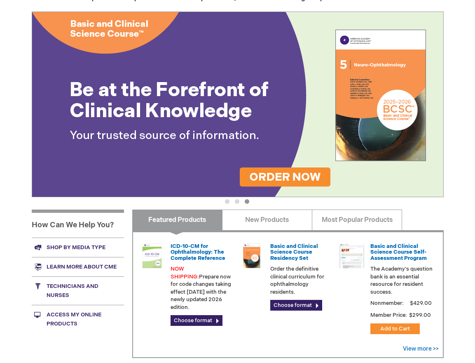  What do you see at coordinates (252, 256) in the screenshot?
I see `img: 02850963u_47.png` at bounding box center [252, 256].